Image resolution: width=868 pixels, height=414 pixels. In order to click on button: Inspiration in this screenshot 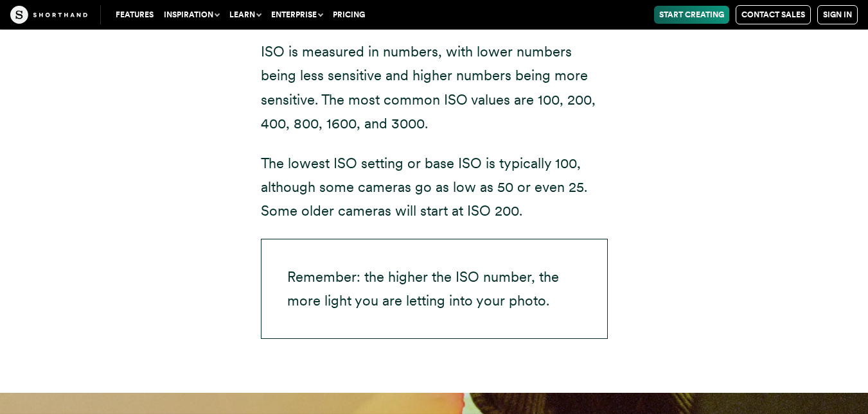, I will do `click(192, 15)`.